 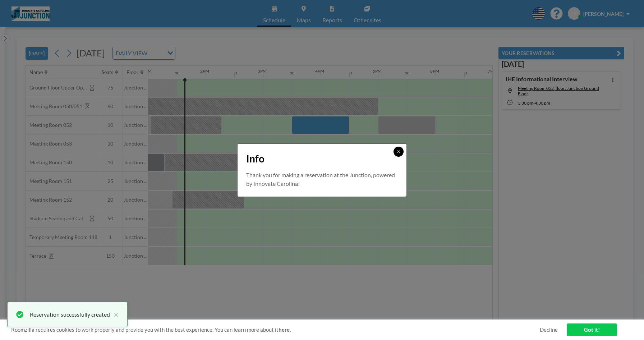 What do you see at coordinates (114, 314) in the screenshot?
I see `button: close` at bounding box center [114, 314].